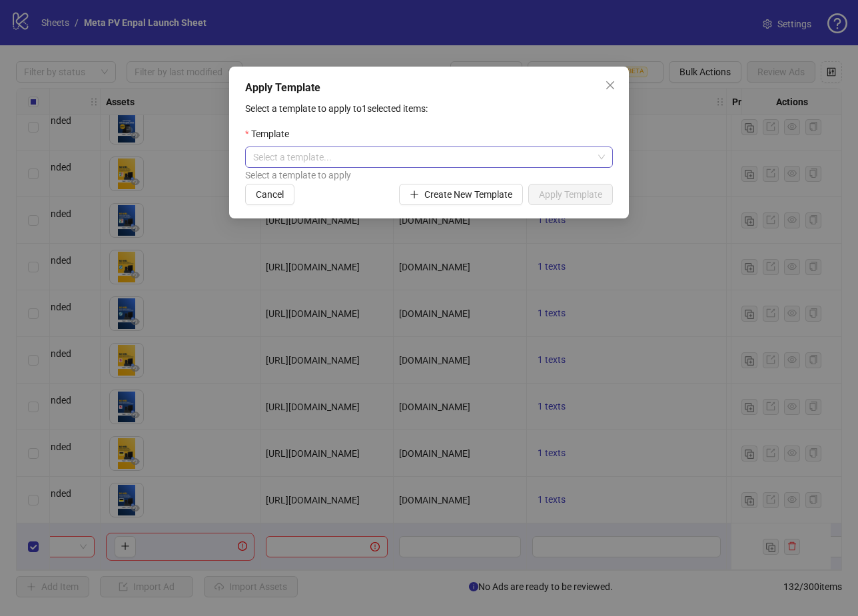 Image resolution: width=858 pixels, height=616 pixels. What do you see at coordinates (270, 195) in the screenshot?
I see `button: Cancel` at bounding box center [270, 195].